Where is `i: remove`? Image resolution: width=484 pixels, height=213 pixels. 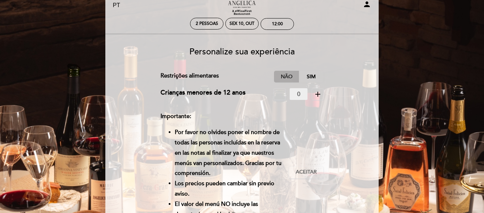
i: remove is located at coordinates (280, 94).